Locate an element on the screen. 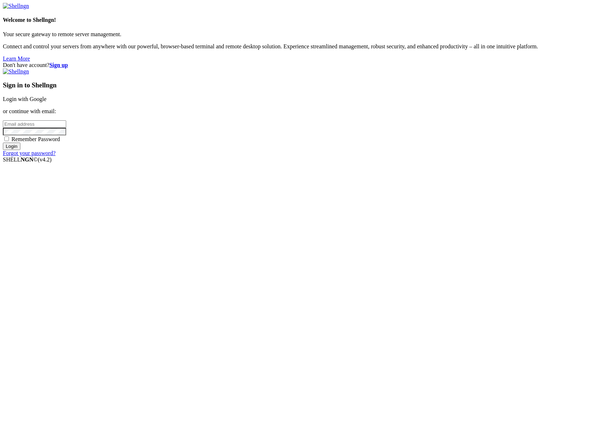 This screenshot has height=448, width=611. a: Login with Google is located at coordinates (25, 99).